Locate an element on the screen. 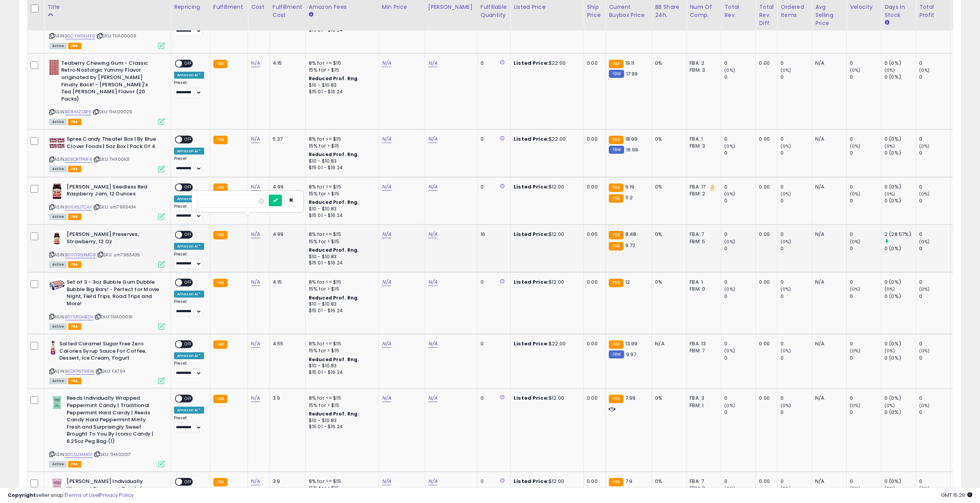 The width and height of the screenshot is (980, 503). div: Ship Price is located at coordinates (594, 11).